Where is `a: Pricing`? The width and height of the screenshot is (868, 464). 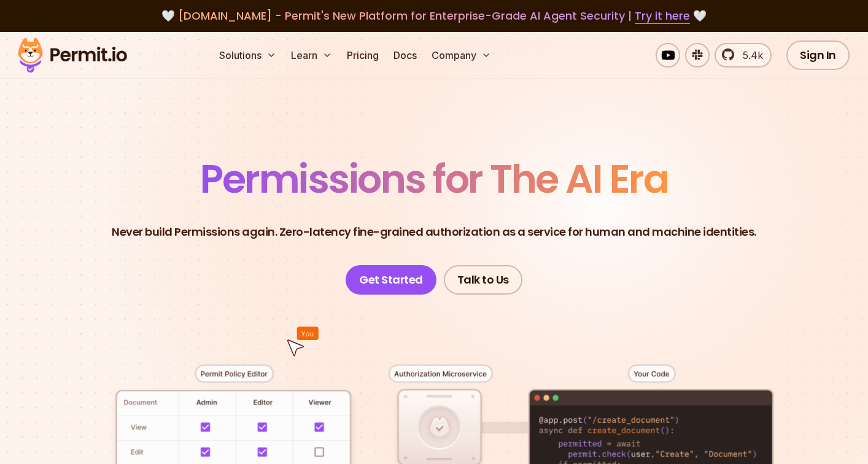
a: Pricing is located at coordinates (363, 56).